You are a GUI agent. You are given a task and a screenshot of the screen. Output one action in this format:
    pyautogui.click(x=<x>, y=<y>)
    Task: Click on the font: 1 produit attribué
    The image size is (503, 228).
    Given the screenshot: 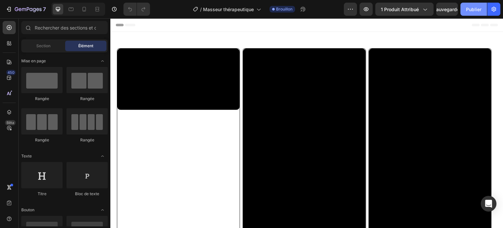 What is the action you would take?
    pyautogui.click(x=400, y=9)
    